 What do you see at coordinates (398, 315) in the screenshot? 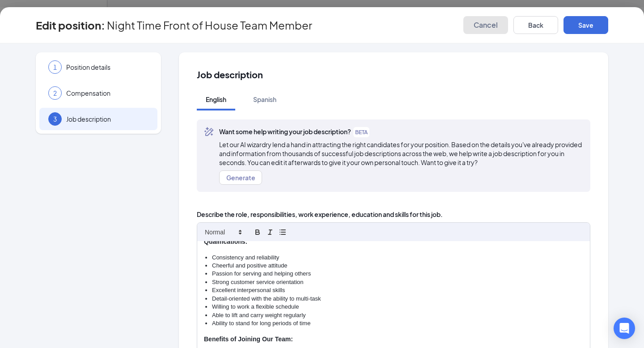
I see `li: Able to lift and carry weight regularly` at bounding box center [398, 315].